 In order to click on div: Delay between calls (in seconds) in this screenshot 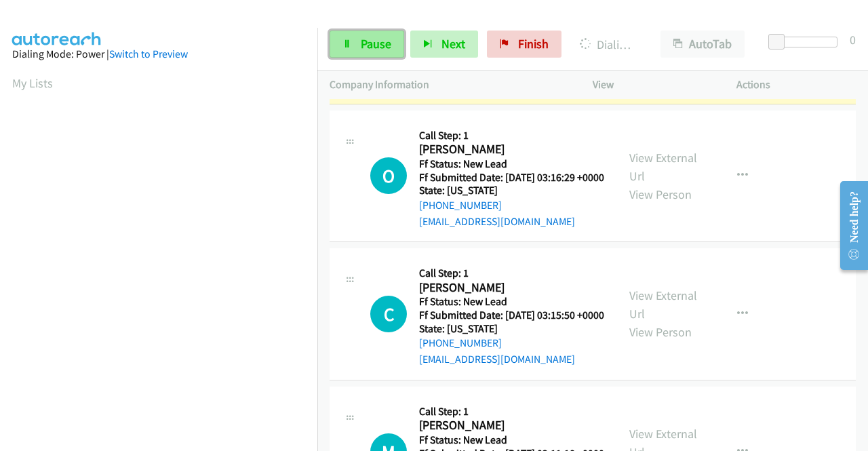, I will do `click(807, 42)`.